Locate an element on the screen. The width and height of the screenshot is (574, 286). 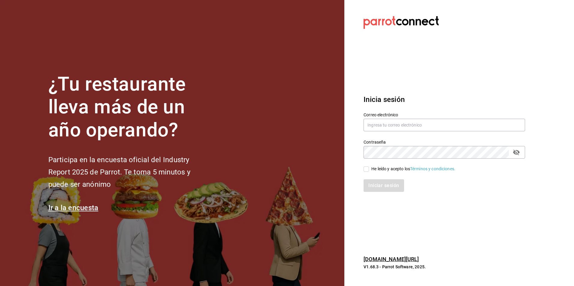
h1: ¿Tu restaurante lleva más de un año operando? is located at coordinates (129, 107).